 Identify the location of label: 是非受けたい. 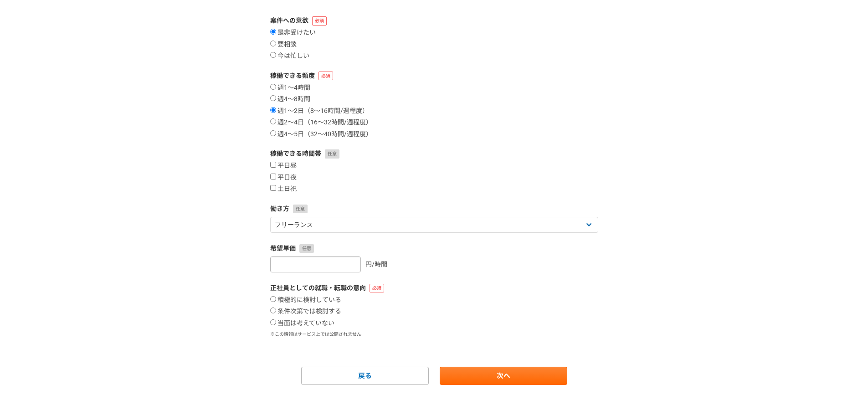
(293, 33).